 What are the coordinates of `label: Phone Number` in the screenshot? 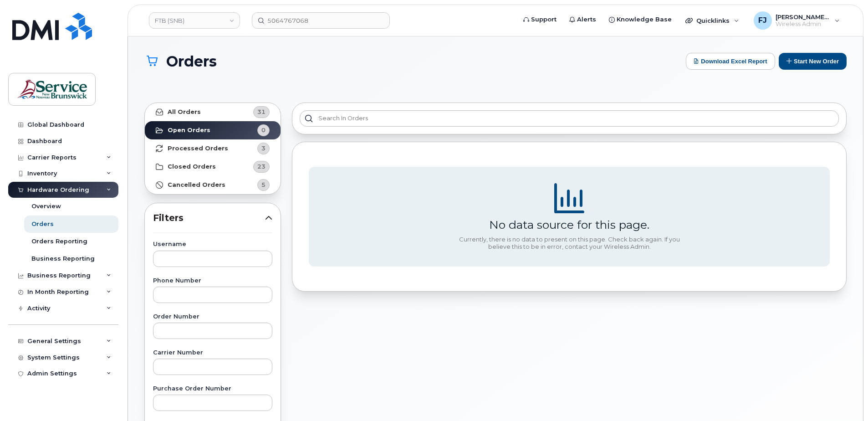 It's located at (213, 280).